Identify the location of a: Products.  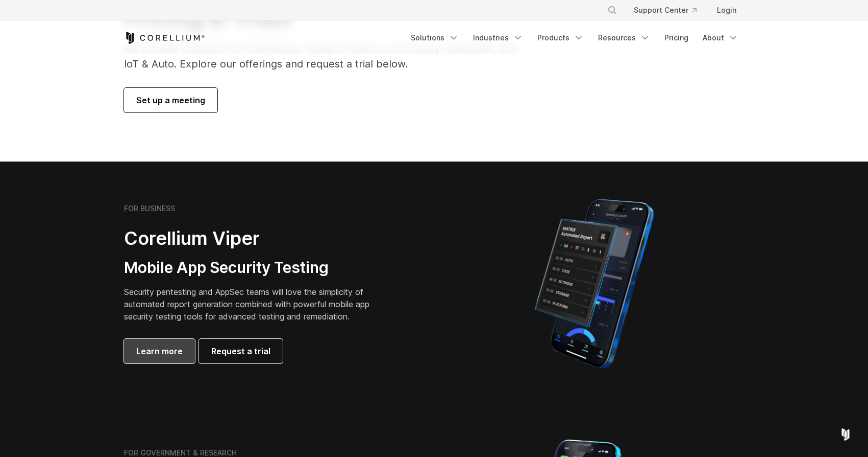
(560, 38).